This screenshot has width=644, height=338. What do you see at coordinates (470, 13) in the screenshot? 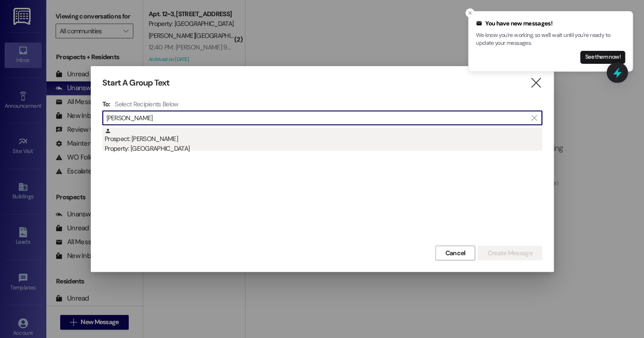
I see `button: Close toast` at bounding box center [470, 13].